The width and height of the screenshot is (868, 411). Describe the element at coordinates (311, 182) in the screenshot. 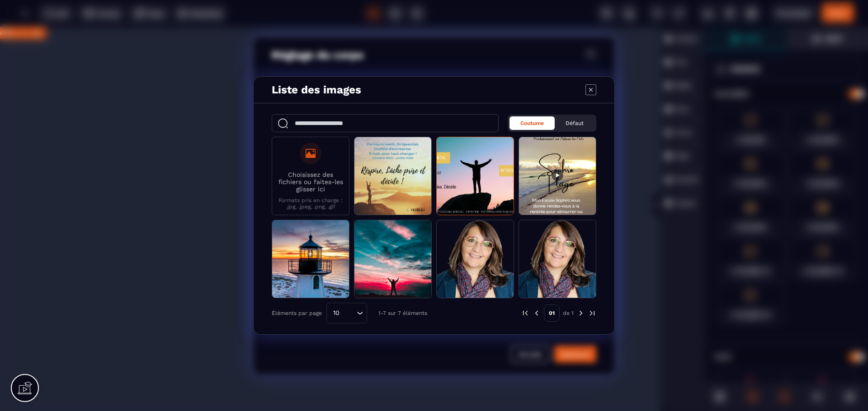

I see `p: Choisissez des fichiers ou faites-les glisser ici` at that location.